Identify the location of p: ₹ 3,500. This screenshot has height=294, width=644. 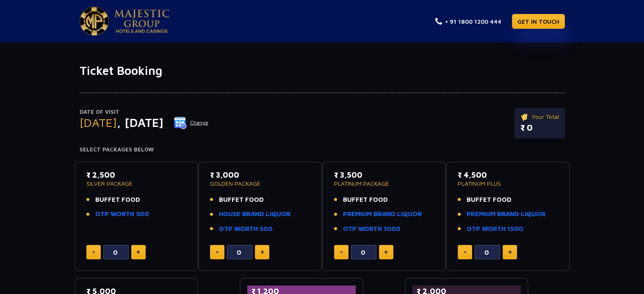
(384, 174).